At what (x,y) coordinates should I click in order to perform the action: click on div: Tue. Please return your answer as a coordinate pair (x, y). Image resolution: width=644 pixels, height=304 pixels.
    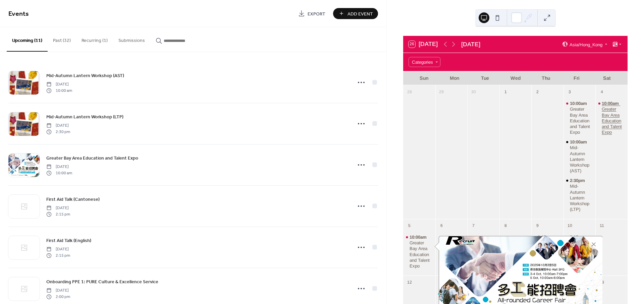
    Looking at the image, I should click on (485, 78).